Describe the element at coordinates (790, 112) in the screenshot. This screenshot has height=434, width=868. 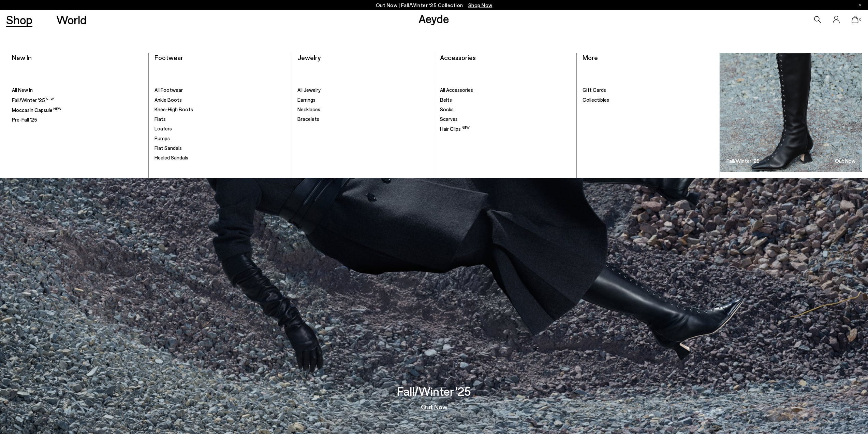
I see `img: Group_1295_900x.jpg` at that location.